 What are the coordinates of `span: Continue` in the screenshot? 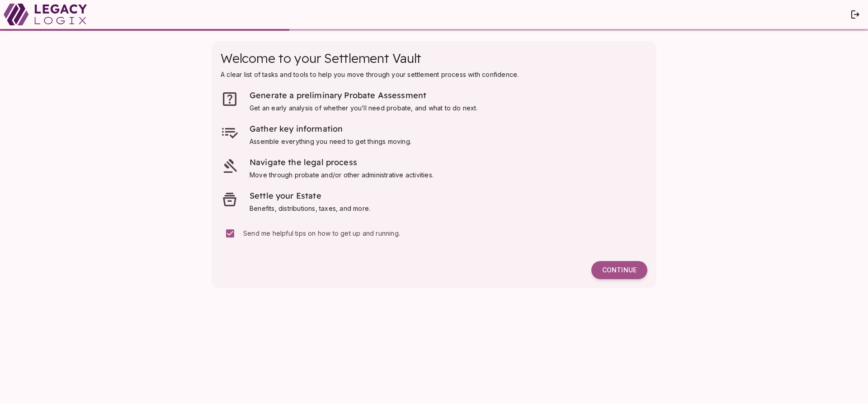 It's located at (619, 270).